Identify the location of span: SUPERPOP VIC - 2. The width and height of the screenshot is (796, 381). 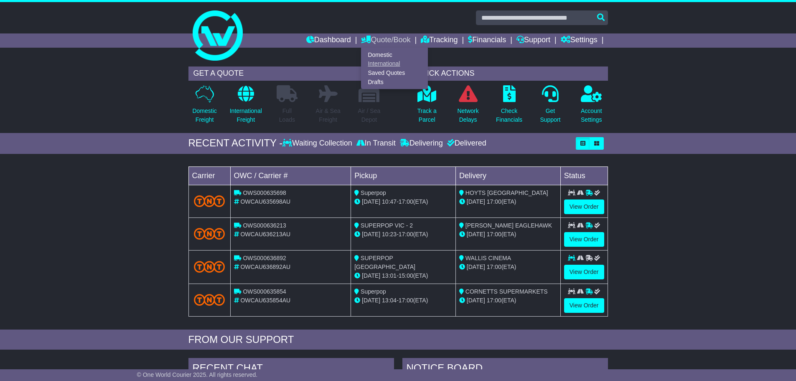
(386, 225).